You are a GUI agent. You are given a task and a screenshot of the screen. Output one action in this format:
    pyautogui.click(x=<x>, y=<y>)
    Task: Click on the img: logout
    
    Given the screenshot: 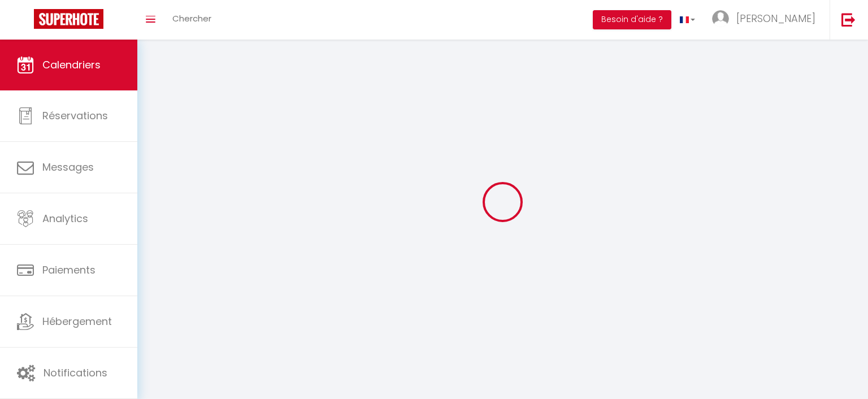 What is the action you would take?
    pyautogui.click(x=848, y=19)
    